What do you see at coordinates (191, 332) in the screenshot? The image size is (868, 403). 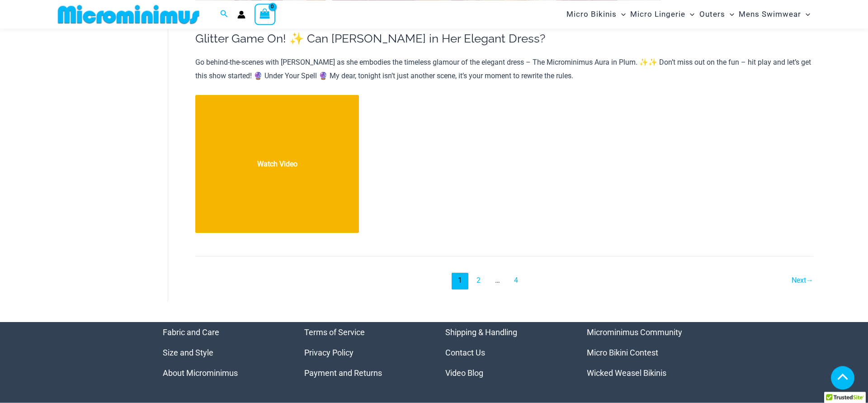 I see `a: Fabric and Care` at bounding box center [191, 332].